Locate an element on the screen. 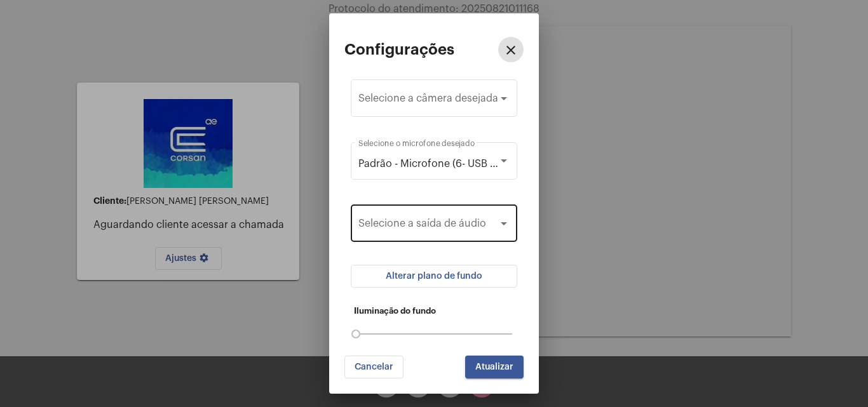 The width and height of the screenshot is (868, 407). h2: Configurações is located at coordinates (399, 50).